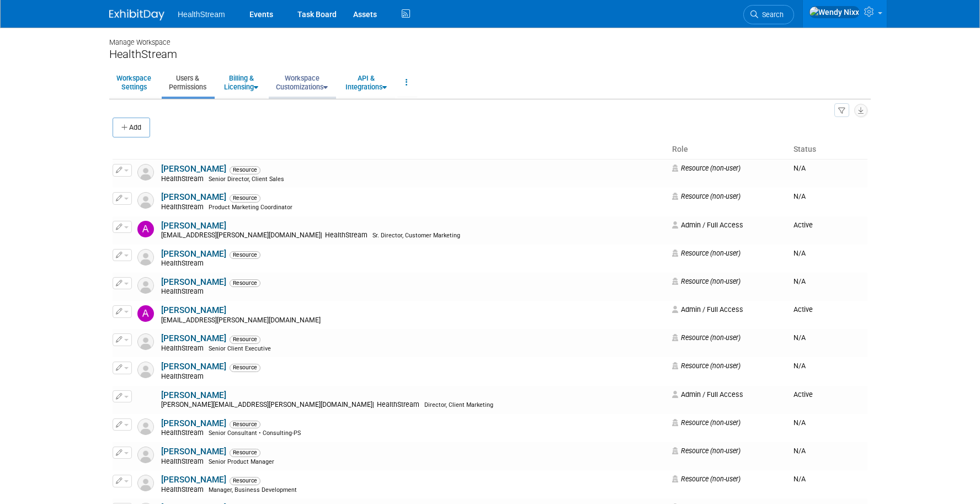  I want to click on th: Role, so click(729, 150).